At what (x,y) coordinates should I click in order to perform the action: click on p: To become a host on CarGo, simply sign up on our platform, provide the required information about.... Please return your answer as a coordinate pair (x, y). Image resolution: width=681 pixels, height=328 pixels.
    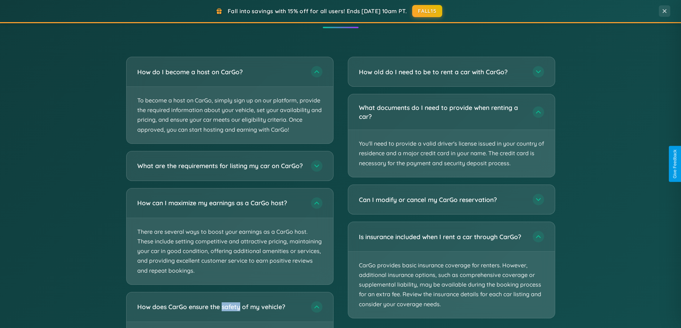
    Looking at the image, I should click on (230, 115).